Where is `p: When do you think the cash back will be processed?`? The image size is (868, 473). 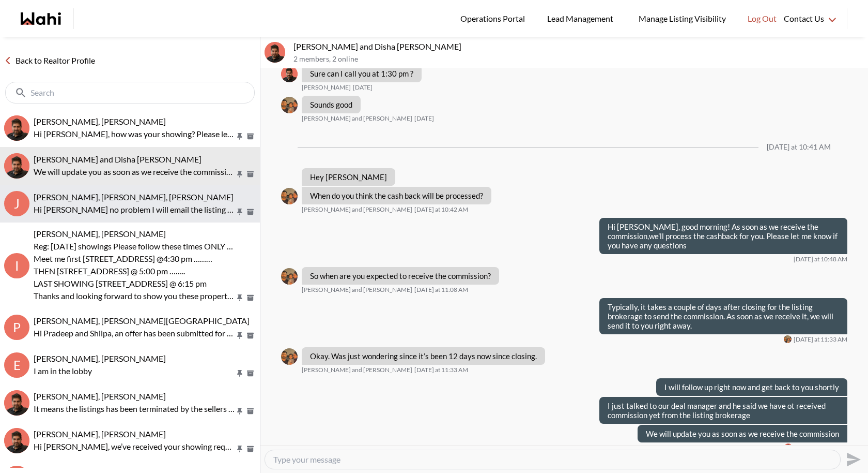
p: When do you think the cash back will be processed? is located at coordinates (396, 195).